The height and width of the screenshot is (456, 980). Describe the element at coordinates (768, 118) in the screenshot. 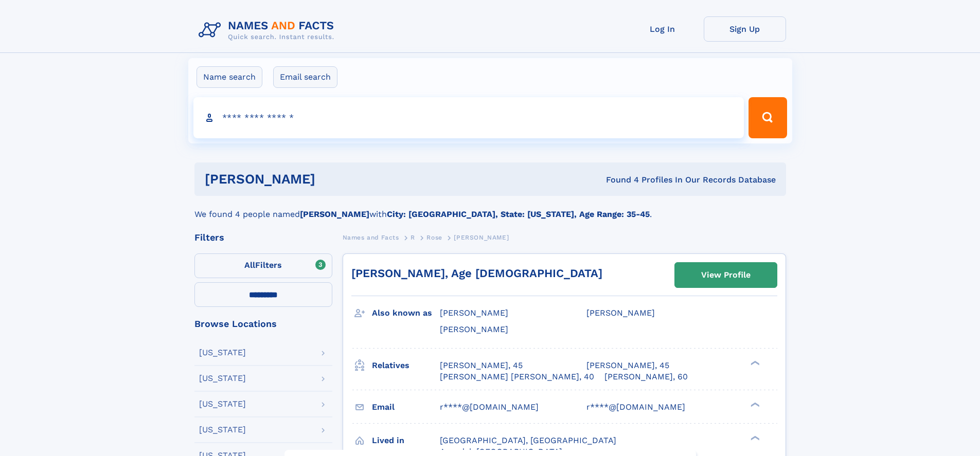

I see `button: Search Button` at that location.